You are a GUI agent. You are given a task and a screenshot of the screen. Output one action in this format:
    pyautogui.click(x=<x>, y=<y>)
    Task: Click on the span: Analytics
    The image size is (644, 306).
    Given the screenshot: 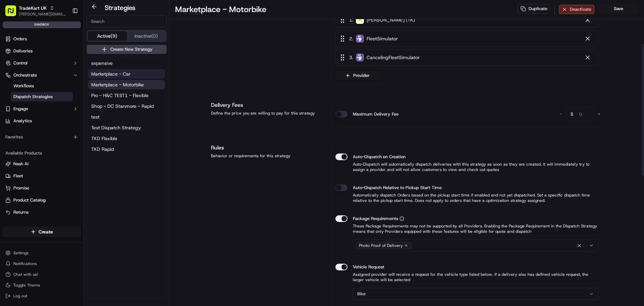 What is the action you would take?
    pyautogui.click(x=22, y=121)
    